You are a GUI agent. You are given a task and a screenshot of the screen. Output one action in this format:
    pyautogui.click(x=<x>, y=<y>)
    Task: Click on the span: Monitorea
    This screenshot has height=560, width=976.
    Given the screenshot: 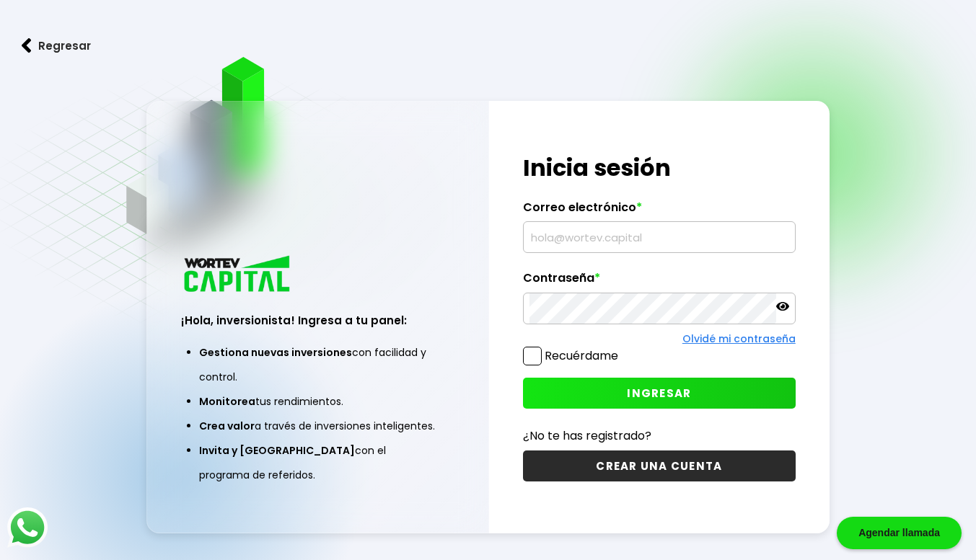 What is the action you would take?
    pyautogui.click(x=227, y=401)
    